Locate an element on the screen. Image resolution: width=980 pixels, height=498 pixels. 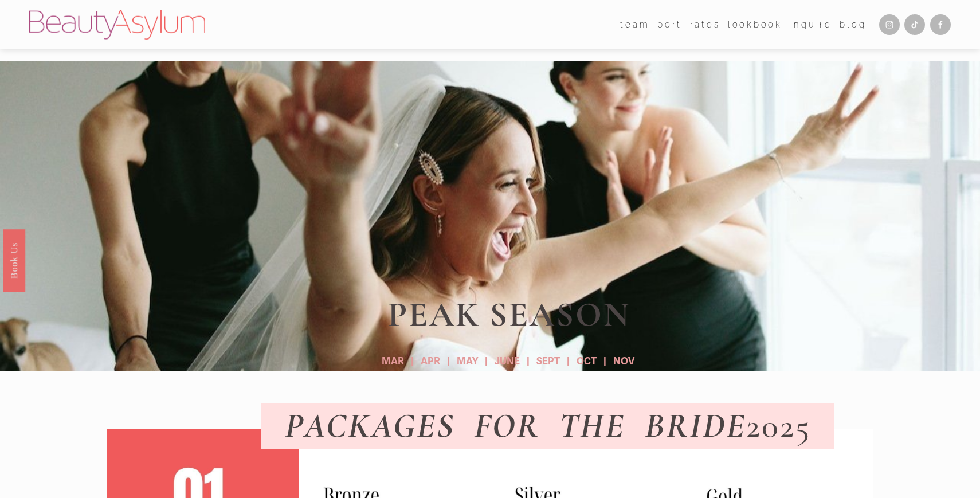
h1: 2025 is located at coordinates (548, 426).